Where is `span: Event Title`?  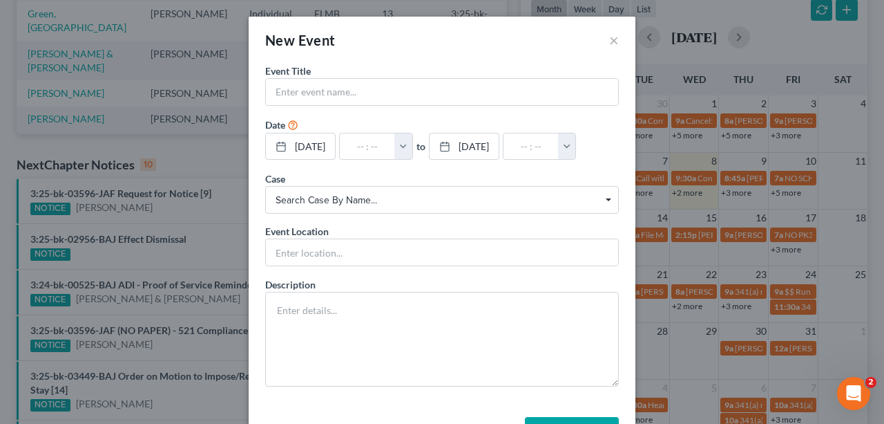
span: Event Title is located at coordinates (288, 70).